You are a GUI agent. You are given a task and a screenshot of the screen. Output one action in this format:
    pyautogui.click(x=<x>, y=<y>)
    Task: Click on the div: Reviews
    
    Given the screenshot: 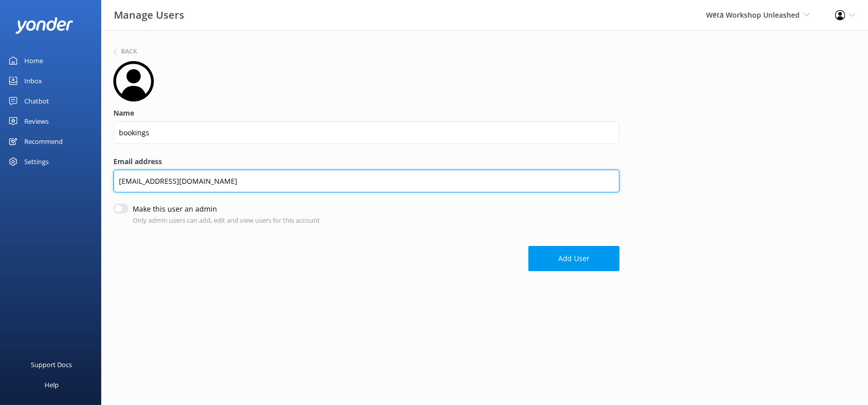 What is the action you would take?
    pyautogui.click(x=37, y=121)
    